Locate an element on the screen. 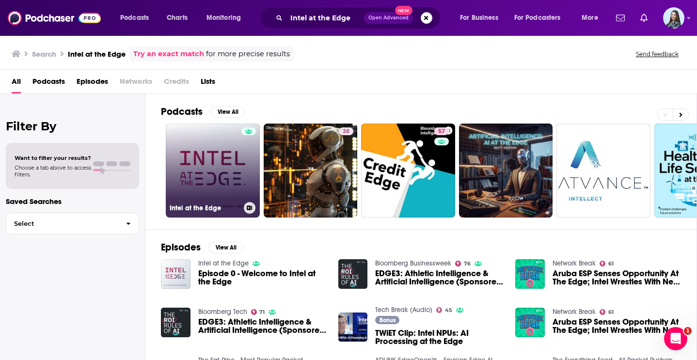  span: Logged in as brookefortierpr is located at coordinates (674, 18).